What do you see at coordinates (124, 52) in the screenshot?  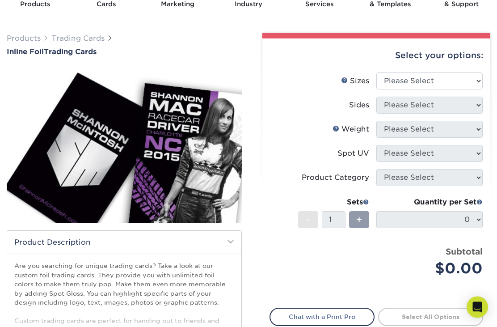 I see `a: Inline FoilTrading Cards` at bounding box center [124, 52].